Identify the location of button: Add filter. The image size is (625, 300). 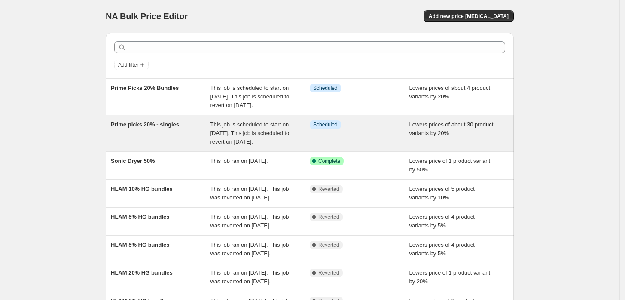
(131, 65).